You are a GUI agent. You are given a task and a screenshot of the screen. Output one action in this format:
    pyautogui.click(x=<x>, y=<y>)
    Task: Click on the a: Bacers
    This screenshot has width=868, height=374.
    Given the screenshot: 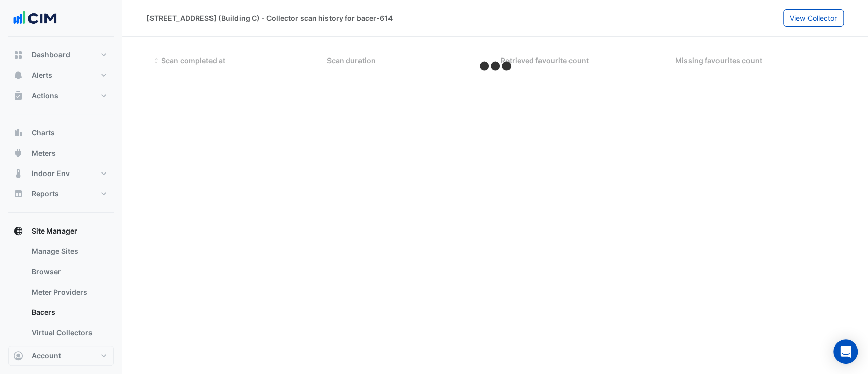 What is the action you would take?
    pyautogui.click(x=69, y=312)
    